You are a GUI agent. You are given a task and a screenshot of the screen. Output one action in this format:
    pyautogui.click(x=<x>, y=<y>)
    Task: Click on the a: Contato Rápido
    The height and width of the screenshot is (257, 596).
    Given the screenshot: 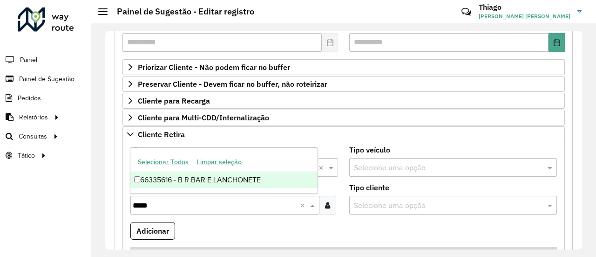 What is the action you would take?
    pyautogui.click(x=466, y=12)
    